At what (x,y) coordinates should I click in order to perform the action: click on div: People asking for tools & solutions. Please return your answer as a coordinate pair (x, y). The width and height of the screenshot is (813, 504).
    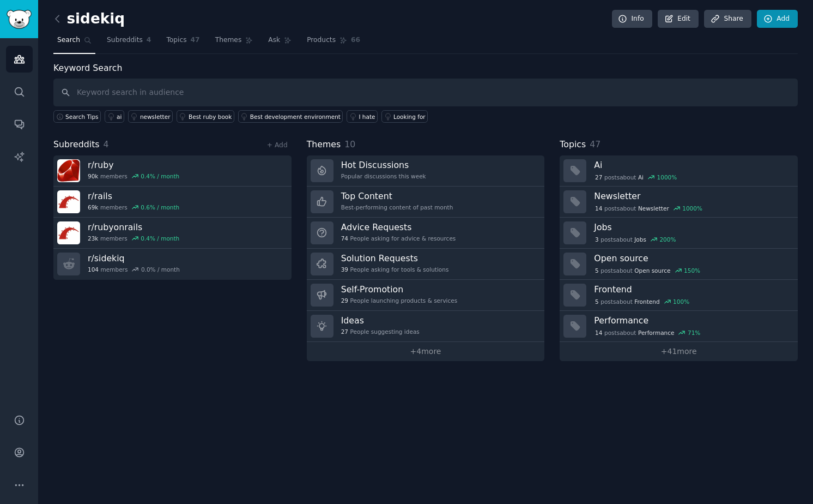
    Looking at the image, I should click on (395, 269).